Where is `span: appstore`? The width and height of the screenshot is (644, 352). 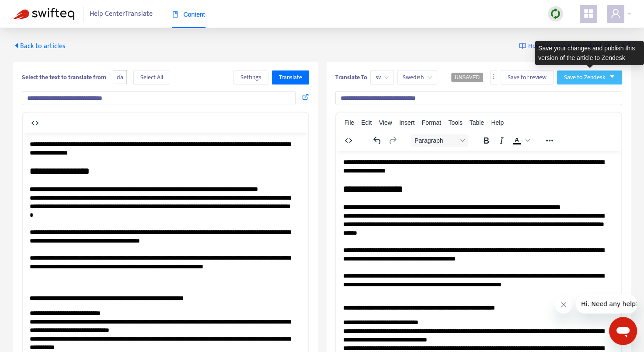 span: appstore is located at coordinates (589, 14).